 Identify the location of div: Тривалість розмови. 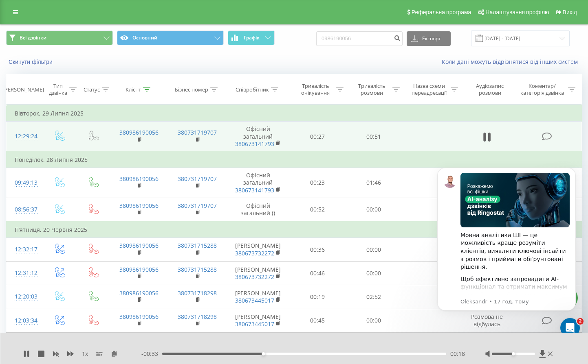
(372, 90).